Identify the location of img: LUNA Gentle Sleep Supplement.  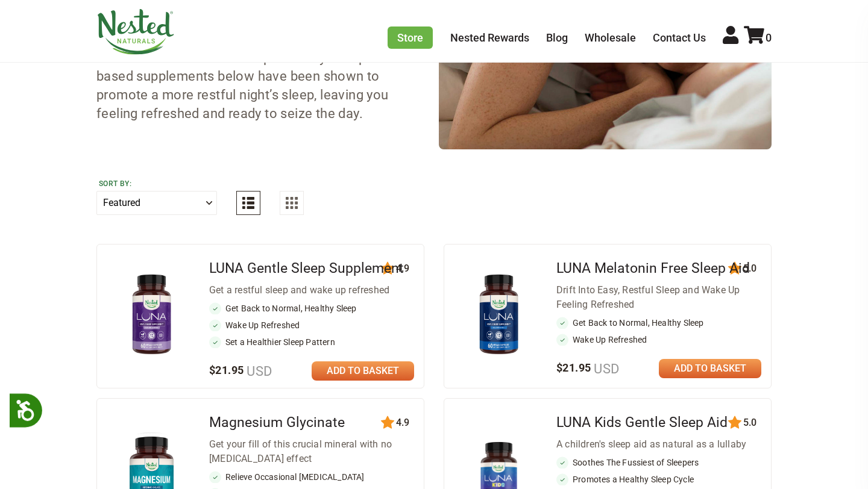
(151, 315).